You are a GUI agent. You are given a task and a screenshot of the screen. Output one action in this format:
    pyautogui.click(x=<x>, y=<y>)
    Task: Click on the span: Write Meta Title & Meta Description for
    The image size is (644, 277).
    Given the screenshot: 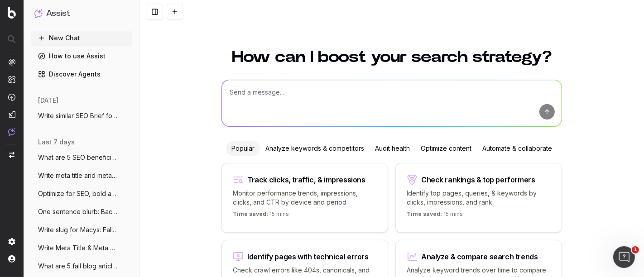 What is the action you would take?
    pyautogui.click(x=78, y=248)
    